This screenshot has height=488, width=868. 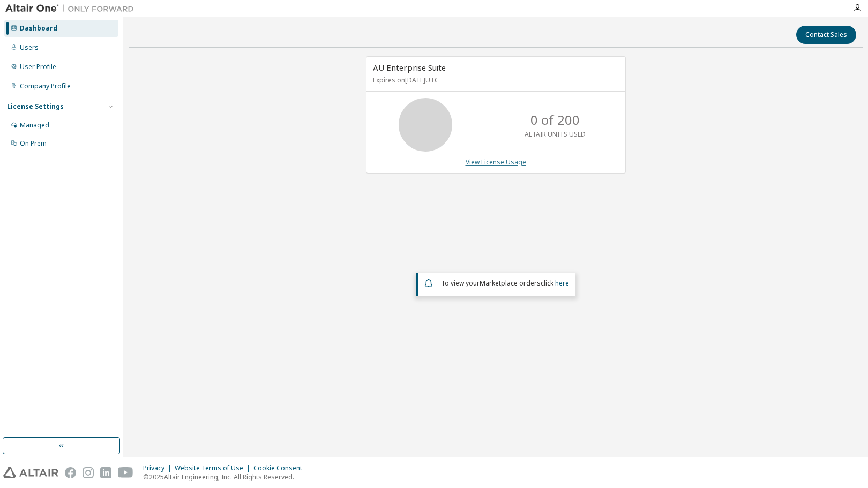 I want to click on p: ALTAIR UNITS USED, so click(x=555, y=134).